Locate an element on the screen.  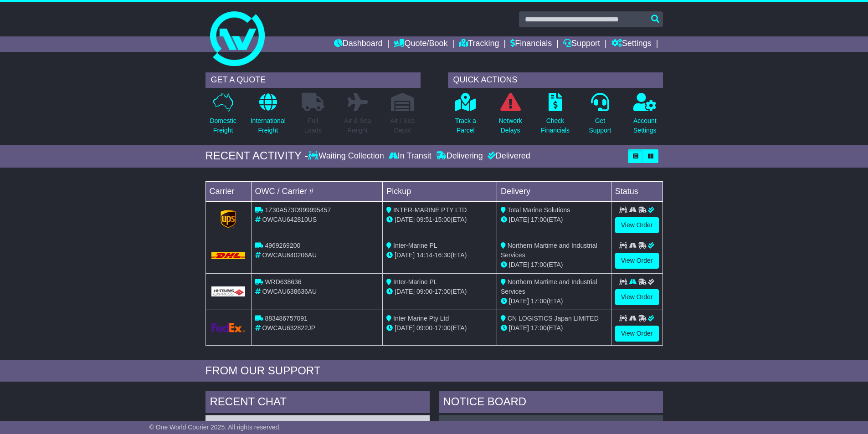
span: 16:30 is located at coordinates (442, 255).